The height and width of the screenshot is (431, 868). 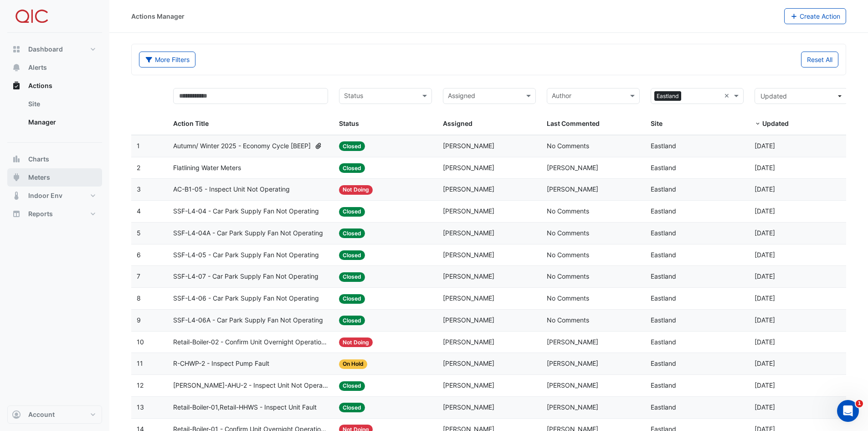 I want to click on span: R-CHWP-2 - Inspect Pump Fault, so click(x=221, y=363).